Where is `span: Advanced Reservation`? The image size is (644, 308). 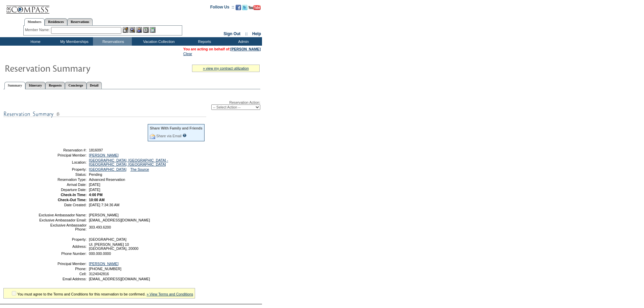 span: Advanced Reservation is located at coordinates (107, 179).